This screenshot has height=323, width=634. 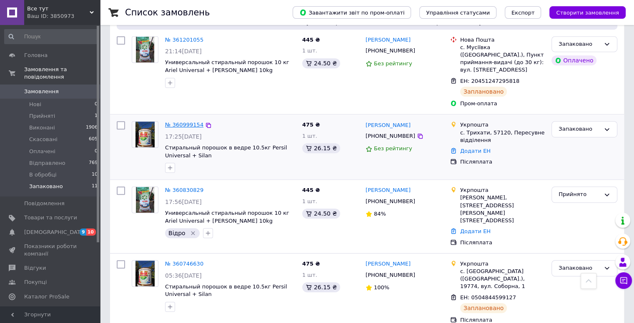 I want to click on span: Відправлено, so click(x=47, y=163).